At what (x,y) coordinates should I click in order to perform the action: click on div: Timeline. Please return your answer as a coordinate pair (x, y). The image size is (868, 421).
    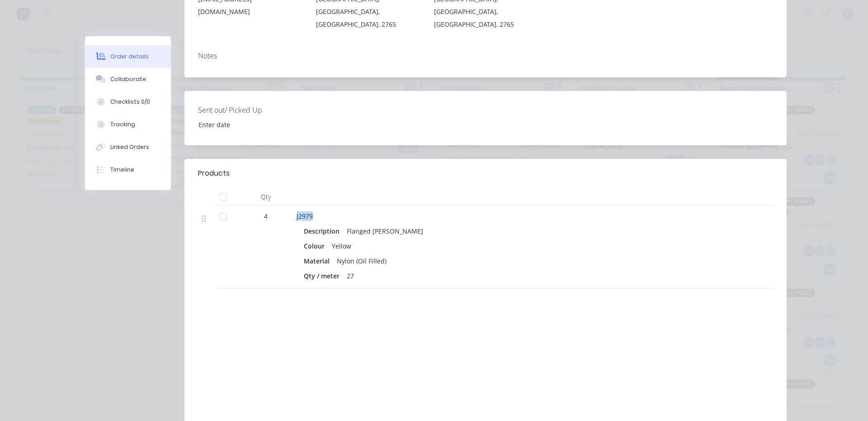
    Looking at the image, I should click on (122, 170).